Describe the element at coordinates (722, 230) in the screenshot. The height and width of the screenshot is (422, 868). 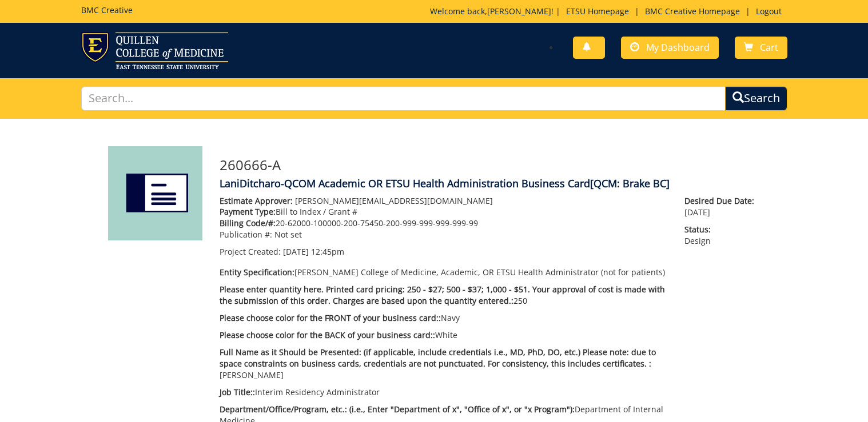
I see `span: Status:` at that location.